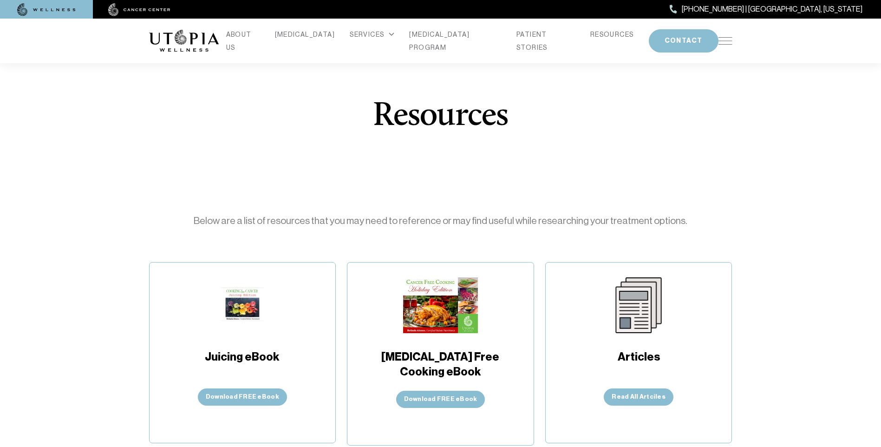 The width and height of the screenshot is (881, 447). Describe the element at coordinates (440, 117) in the screenshot. I see `h1: Resources` at that location.